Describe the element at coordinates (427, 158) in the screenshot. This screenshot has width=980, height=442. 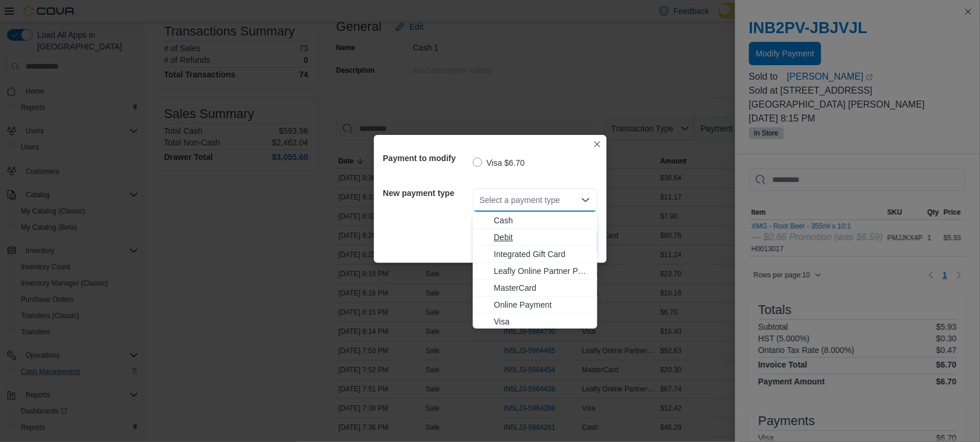
I see `h5: Payment to modify` at that location.